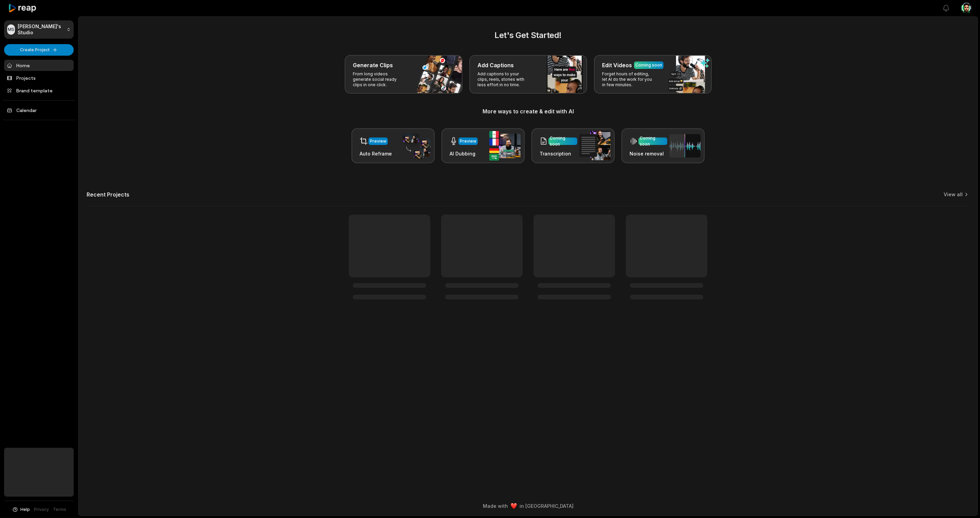 The height and width of the screenshot is (518, 980). What do you see at coordinates (21, 510) in the screenshot?
I see `button: Help` at bounding box center [21, 510].